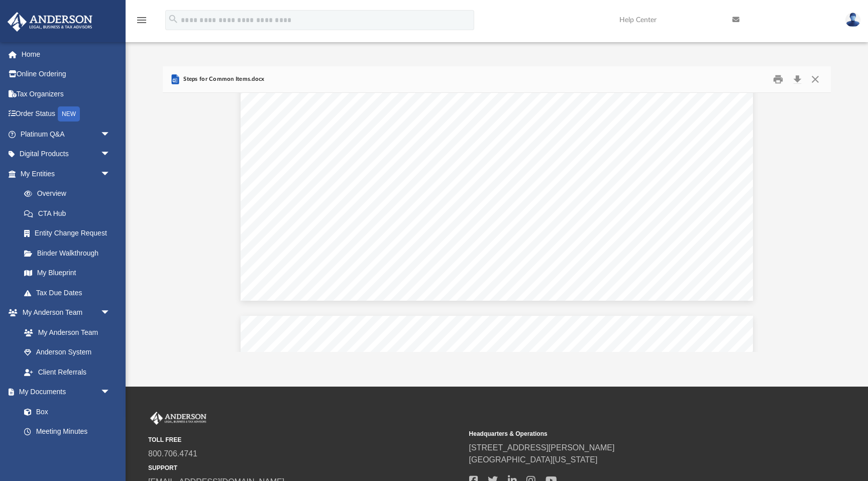 Image resolution: width=868 pixels, height=481 pixels. What do you see at coordinates (66, 154) in the screenshot?
I see `a: Digital Productsarrow_drop_down` at bounding box center [66, 154].